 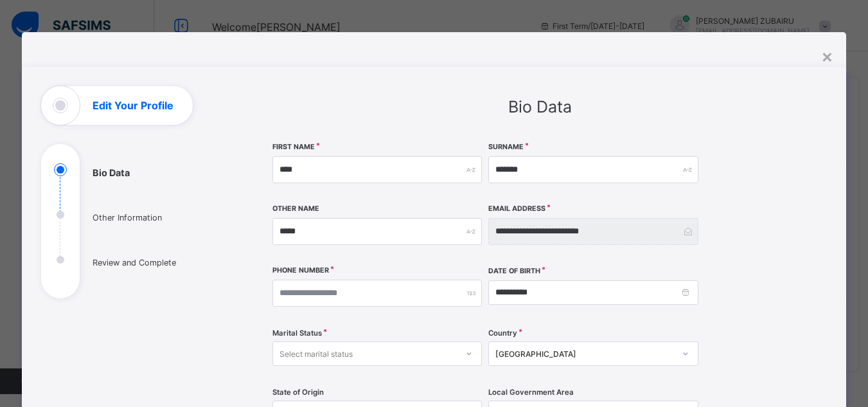 I want to click on div: Select marital status, so click(x=316, y=353).